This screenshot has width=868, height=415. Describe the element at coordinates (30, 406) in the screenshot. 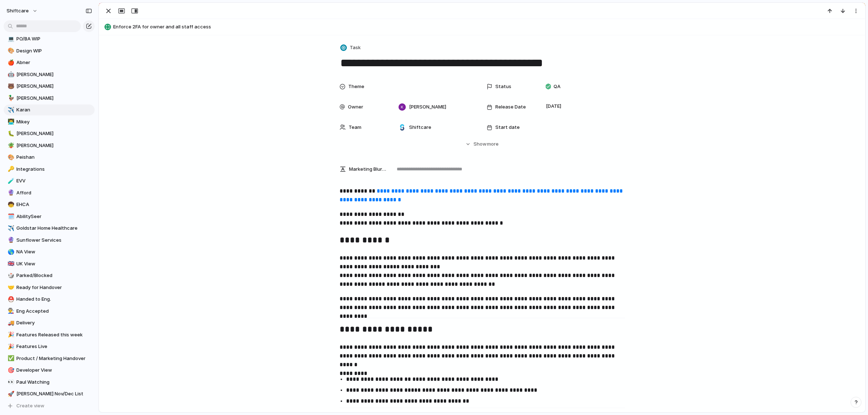

I see `span: Create view` at that location.